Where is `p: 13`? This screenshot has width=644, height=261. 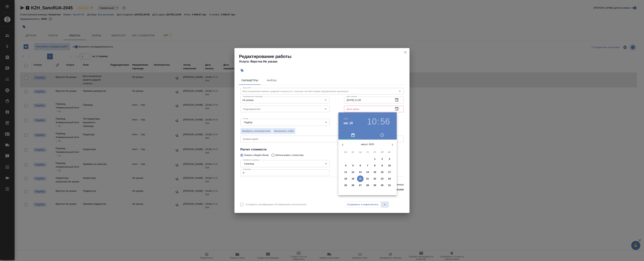 p: 13 is located at coordinates (360, 172).